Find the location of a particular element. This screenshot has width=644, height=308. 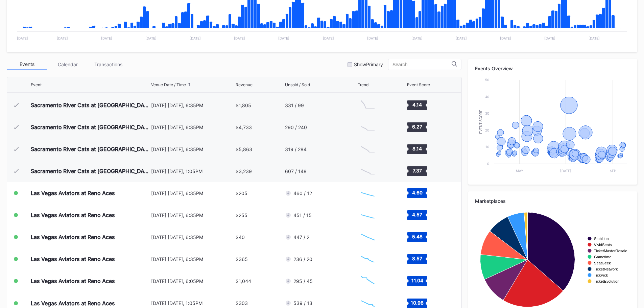

text: Sep is located at coordinates (613, 171).